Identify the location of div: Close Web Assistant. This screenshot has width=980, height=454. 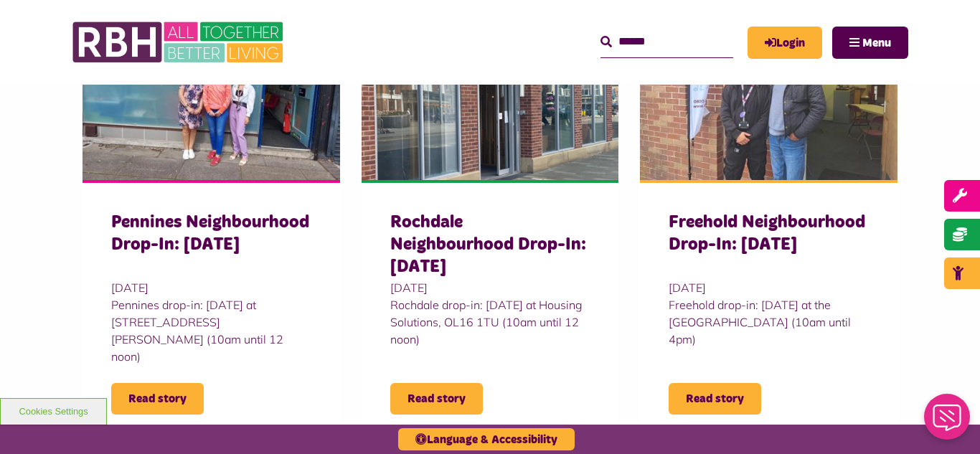
(31, 27).